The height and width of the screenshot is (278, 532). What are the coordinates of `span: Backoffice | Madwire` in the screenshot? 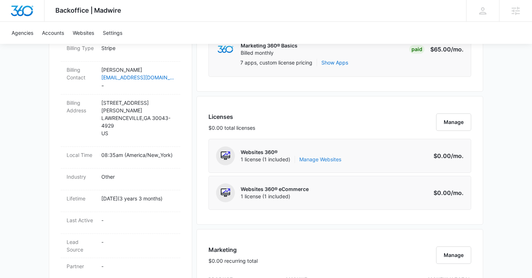 It's located at (88, 10).